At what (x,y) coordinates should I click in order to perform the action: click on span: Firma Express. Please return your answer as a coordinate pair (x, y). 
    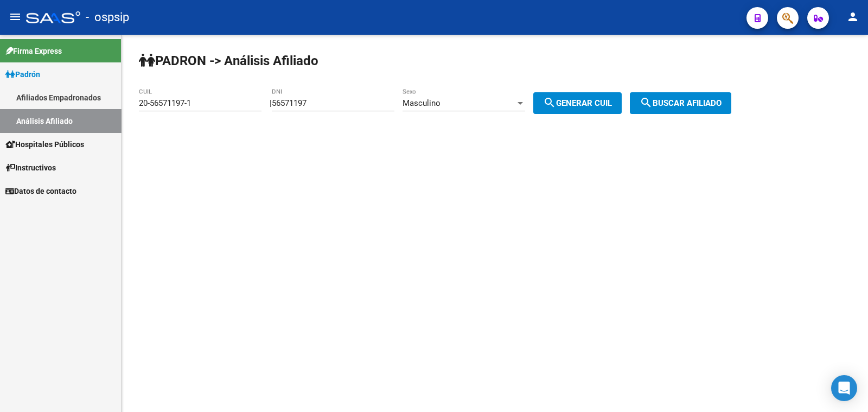
    Looking at the image, I should click on (33, 51).